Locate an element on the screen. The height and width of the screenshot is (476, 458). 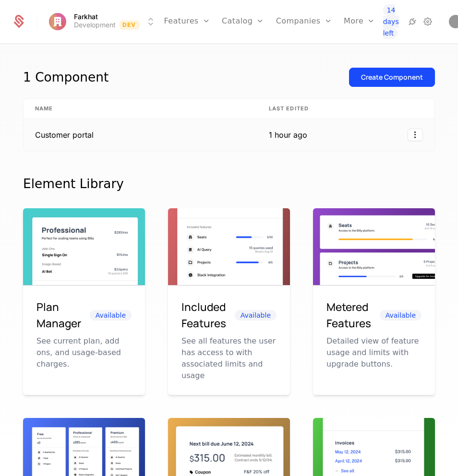
p: Detailed view of feature usage and limits with upgrade buttons. is located at coordinates (374, 352).